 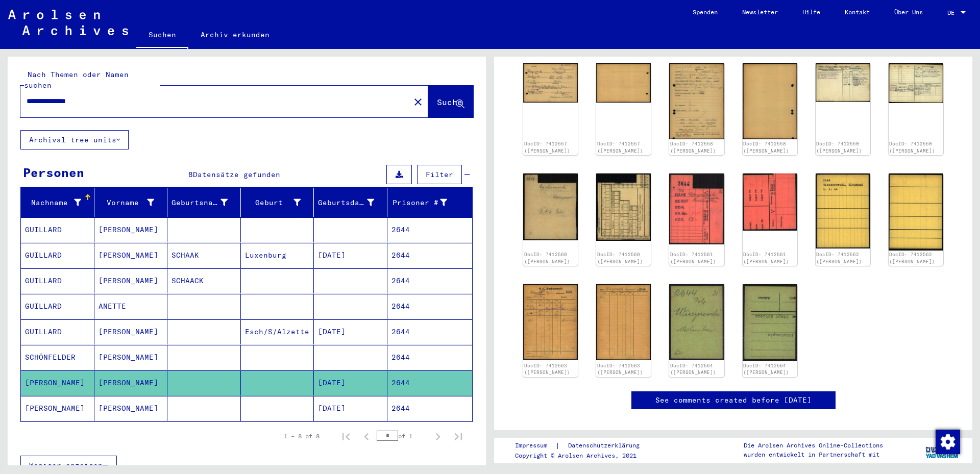 I want to click on mat-cell: ANETTE, so click(x=132, y=306).